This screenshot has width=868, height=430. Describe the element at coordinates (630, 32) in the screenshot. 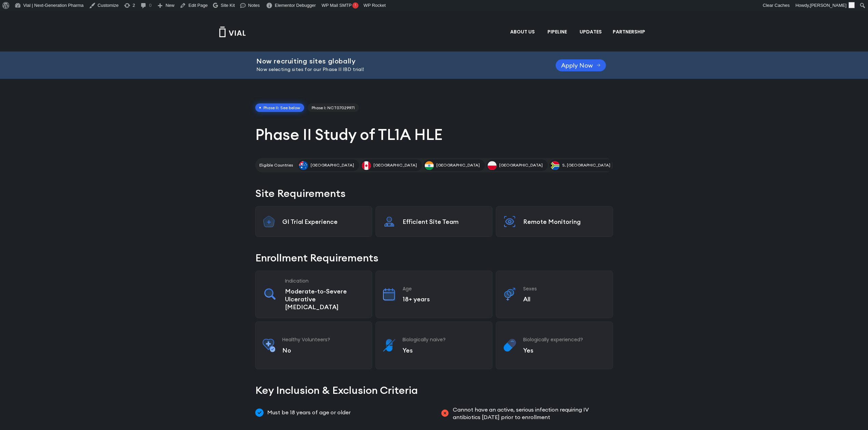

I see `a: PARTNERSHIPMenu Toggle` at that location.